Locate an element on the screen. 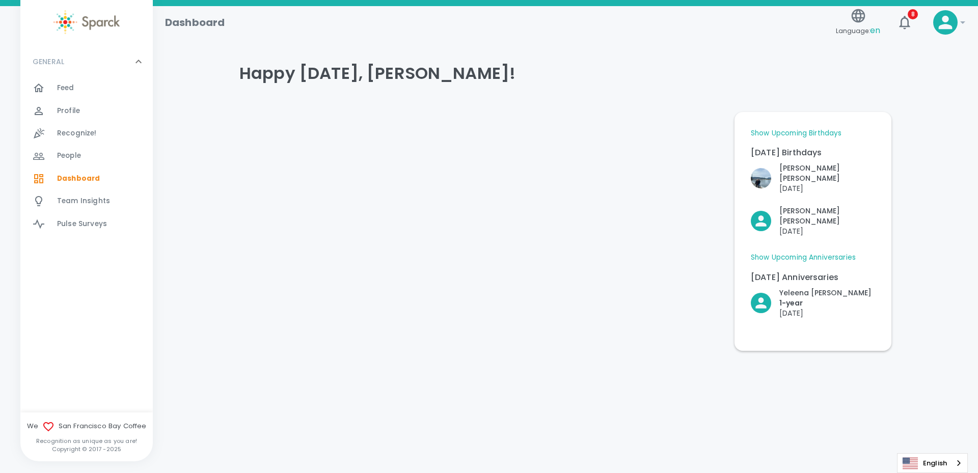  span: Feed is located at coordinates (66, 88).